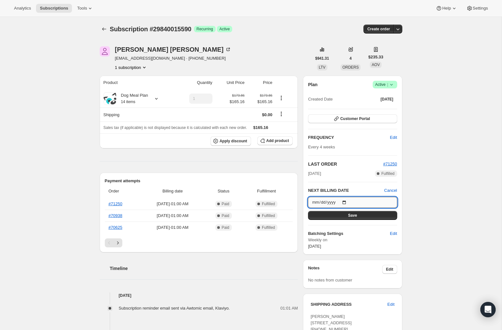 This screenshot has width=502, height=330. I want to click on button: Tools, so click(85, 8).